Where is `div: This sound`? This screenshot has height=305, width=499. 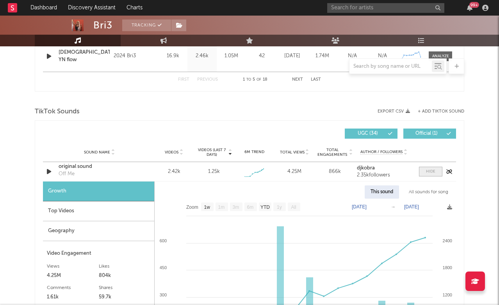 div: This sound is located at coordinates (382, 192).